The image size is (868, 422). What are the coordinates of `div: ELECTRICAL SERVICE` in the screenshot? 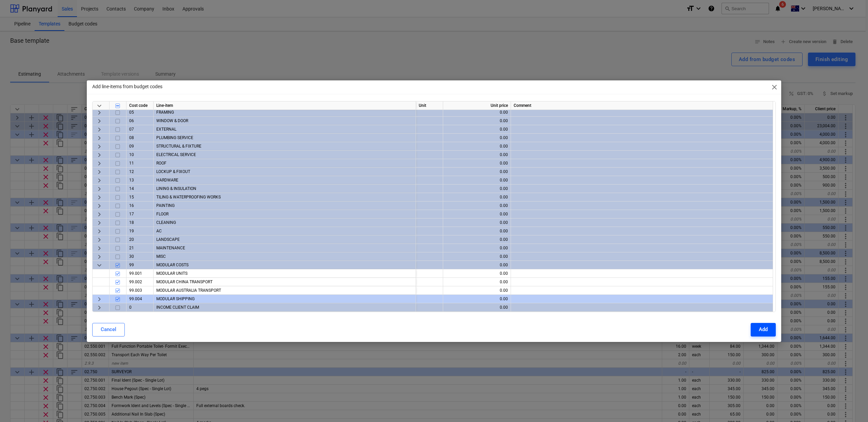 It's located at (285, 155).